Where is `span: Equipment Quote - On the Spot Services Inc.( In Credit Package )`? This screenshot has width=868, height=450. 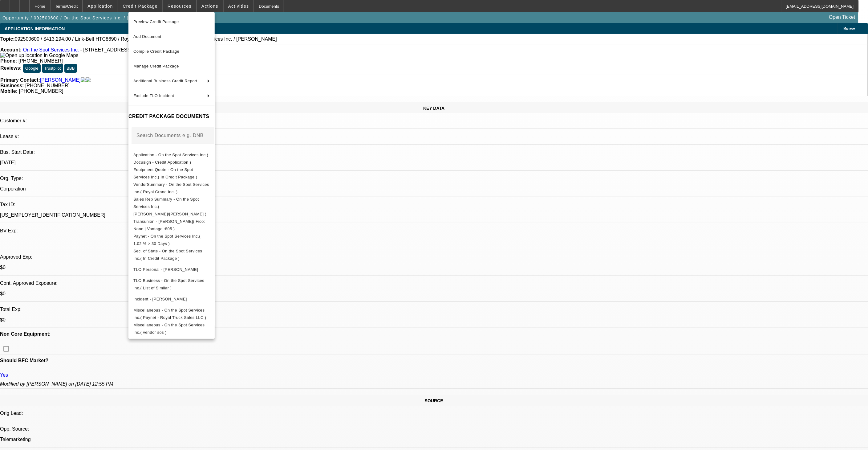 span: Equipment Quote - On the Spot Services Inc.( In Credit Package ) is located at coordinates (165, 173).